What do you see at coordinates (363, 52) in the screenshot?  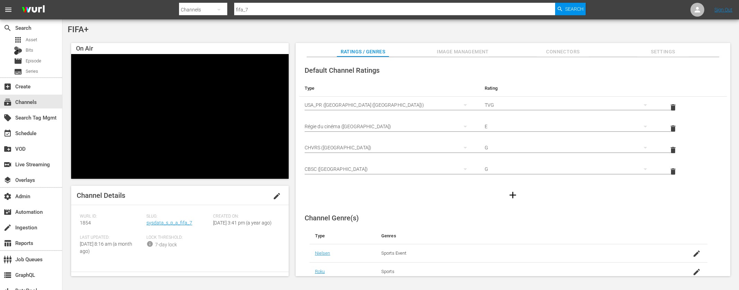 I see `span: Ratings / Genres` at bounding box center [363, 52].